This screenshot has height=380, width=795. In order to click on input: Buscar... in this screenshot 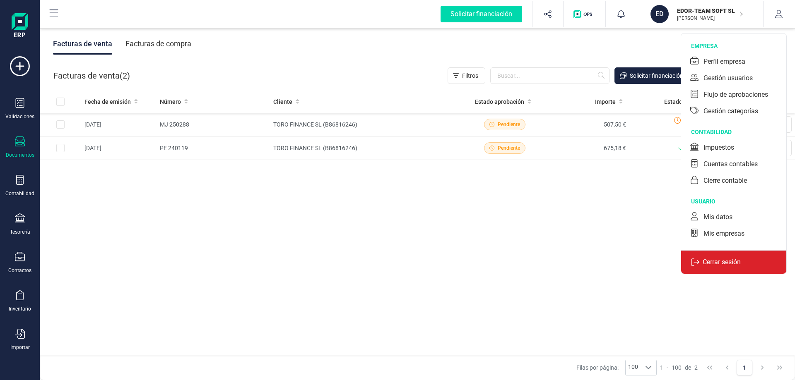, I will do `click(550, 76)`.